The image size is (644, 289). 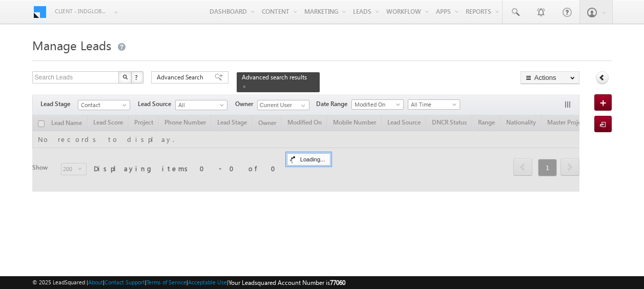 What do you see at coordinates (338, 282) in the screenshot?
I see `span: 77060` at bounding box center [338, 282].